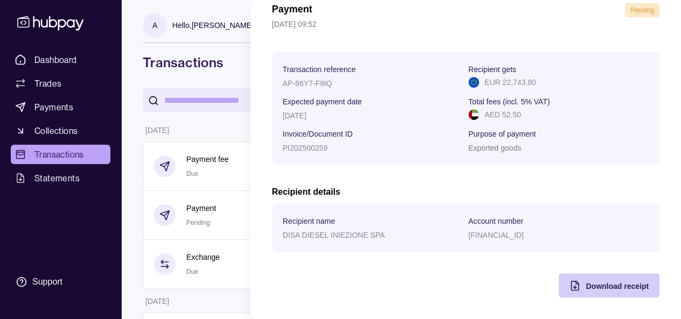 The width and height of the screenshot is (681, 319). What do you see at coordinates (474, 115) in the screenshot?
I see `img: ae` at bounding box center [474, 115].